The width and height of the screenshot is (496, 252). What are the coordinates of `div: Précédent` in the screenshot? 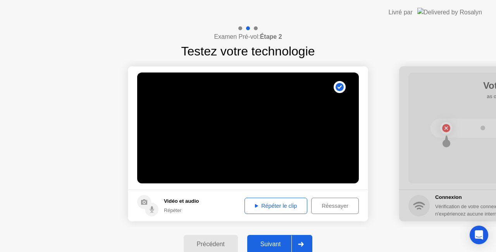 It's located at (211, 244).